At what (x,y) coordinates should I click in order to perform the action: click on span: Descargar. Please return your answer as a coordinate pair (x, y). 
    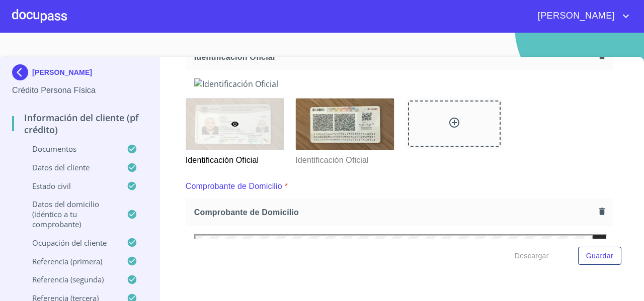
    Looking at the image, I should click on (531, 255).